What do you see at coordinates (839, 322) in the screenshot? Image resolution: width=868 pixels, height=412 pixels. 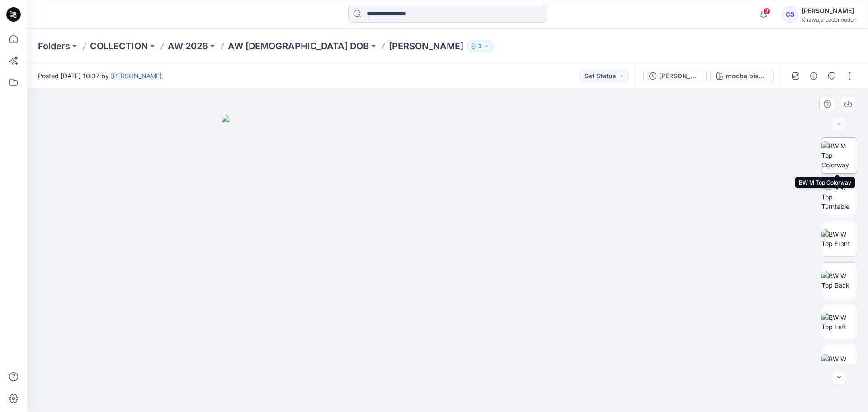 I see `img: BW W Top Left` at bounding box center [839, 322].